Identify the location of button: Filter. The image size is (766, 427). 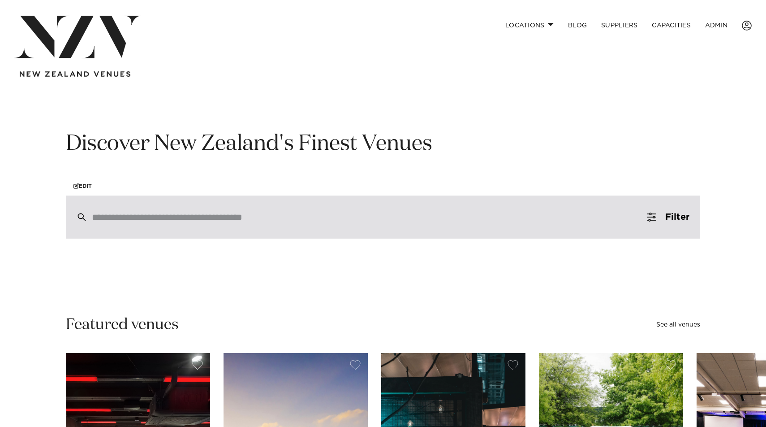
(669, 217).